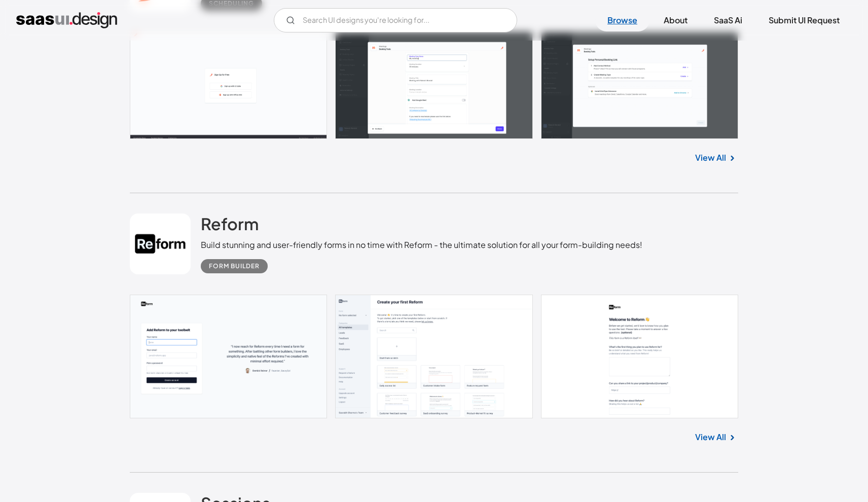 This screenshot has height=502, width=868. Describe the element at coordinates (728, 20) in the screenshot. I see `a: SaaS Ai` at that location.